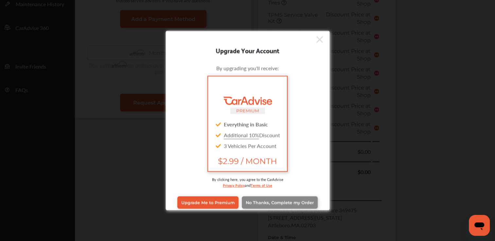 This screenshot has width=495, height=241. Describe the element at coordinates (246, 124) in the screenshot. I see `strong: Everything in Basic` at that location.